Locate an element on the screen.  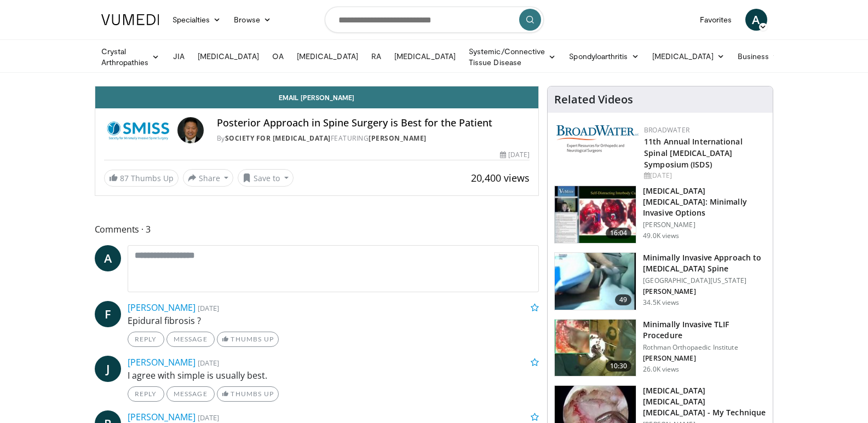
a: OA is located at coordinates (278, 57).